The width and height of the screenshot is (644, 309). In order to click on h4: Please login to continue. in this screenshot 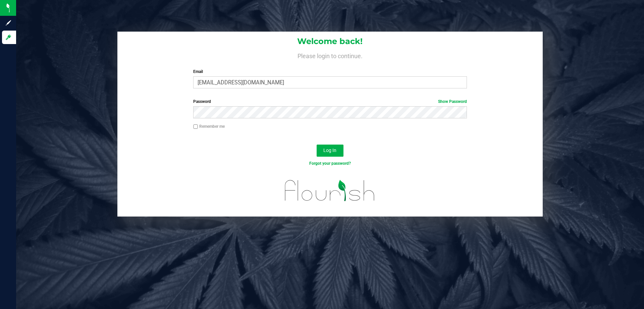, I will do `click(330, 55)`.